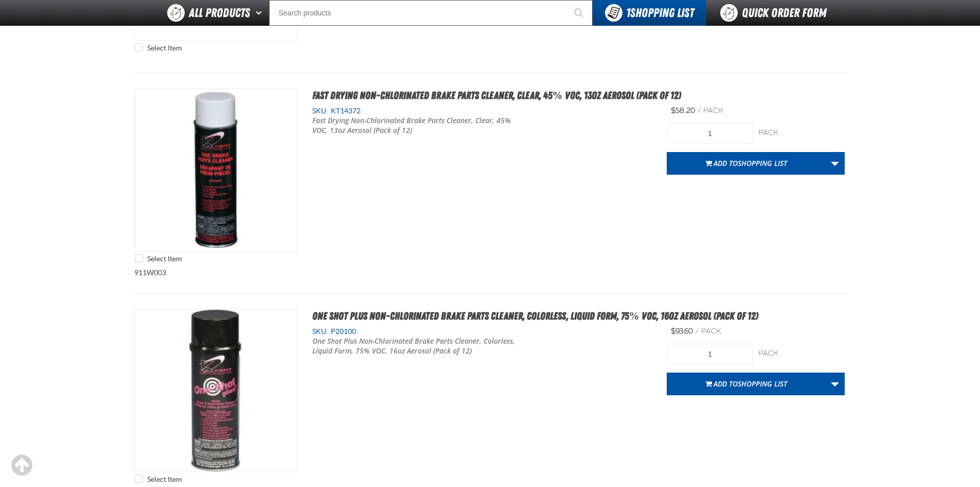 This screenshot has height=487, width=980. I want to click on span: KT14372, so click(344, 111).